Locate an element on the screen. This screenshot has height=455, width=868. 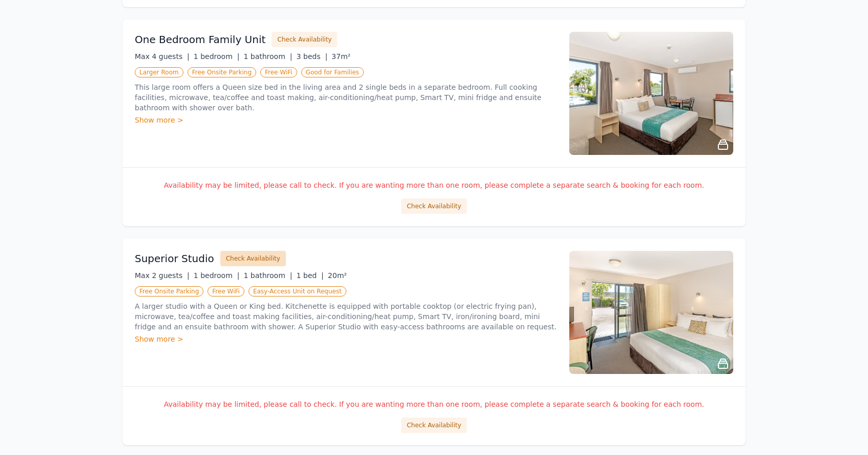
span: 3 beds | is located at coordinates (311, 56).